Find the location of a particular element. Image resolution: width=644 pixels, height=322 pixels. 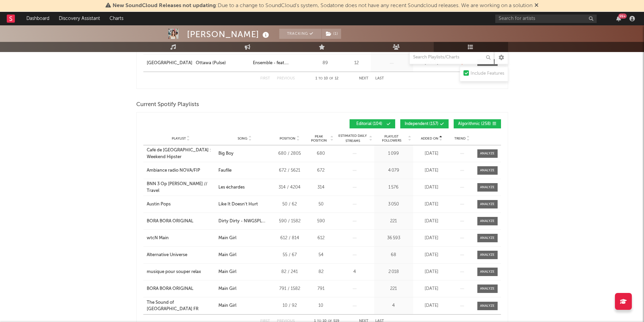

button: First is located at coordinates (265, 78).